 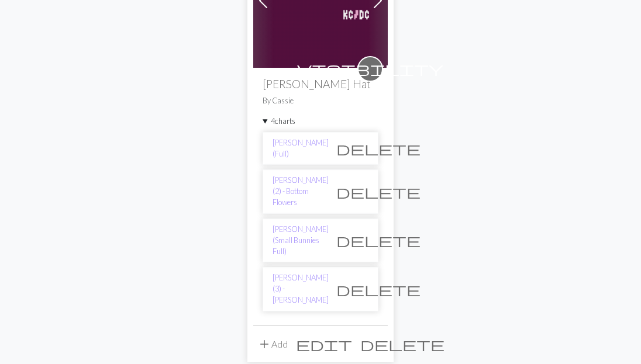 I want to click on span: visibility, so click(x=370, y=69).